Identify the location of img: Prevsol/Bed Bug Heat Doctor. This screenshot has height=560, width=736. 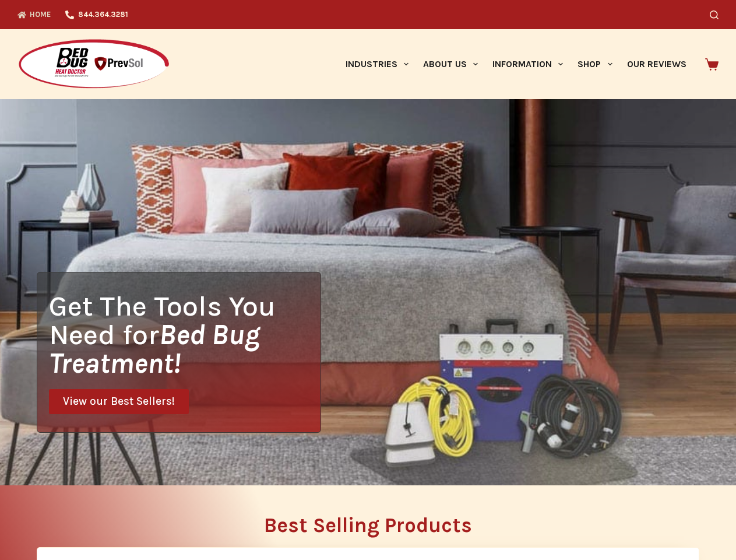
(94, 64).